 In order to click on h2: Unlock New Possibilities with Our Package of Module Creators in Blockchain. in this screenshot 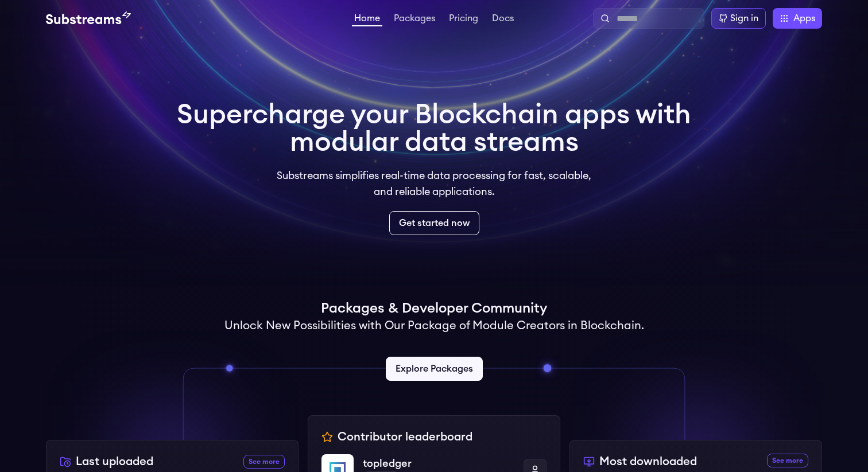, I will do `click(434, 325)`.